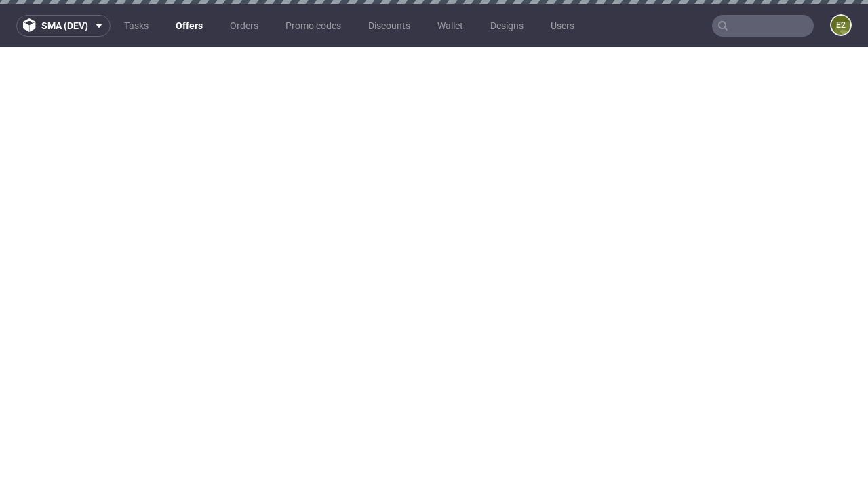  What do you see at coordinates (450, 26) in the screenshot?
I see `a: Wallet` at bounding box center [450, 26].